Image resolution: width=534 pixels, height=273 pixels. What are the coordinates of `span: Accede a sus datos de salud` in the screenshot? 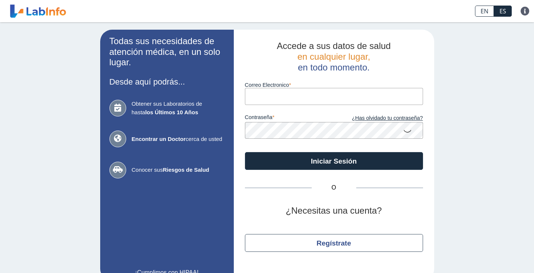 It's located at (334, 46).